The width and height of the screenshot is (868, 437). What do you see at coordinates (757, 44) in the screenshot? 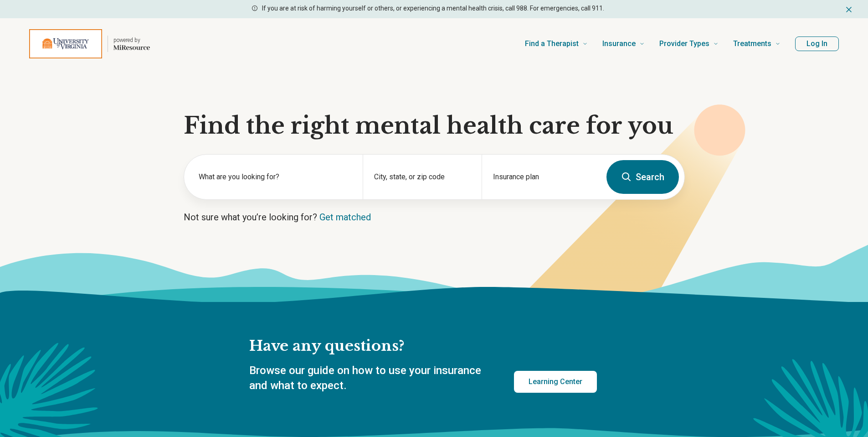
I see `a: Treatments` at bounding box center [757, 44].